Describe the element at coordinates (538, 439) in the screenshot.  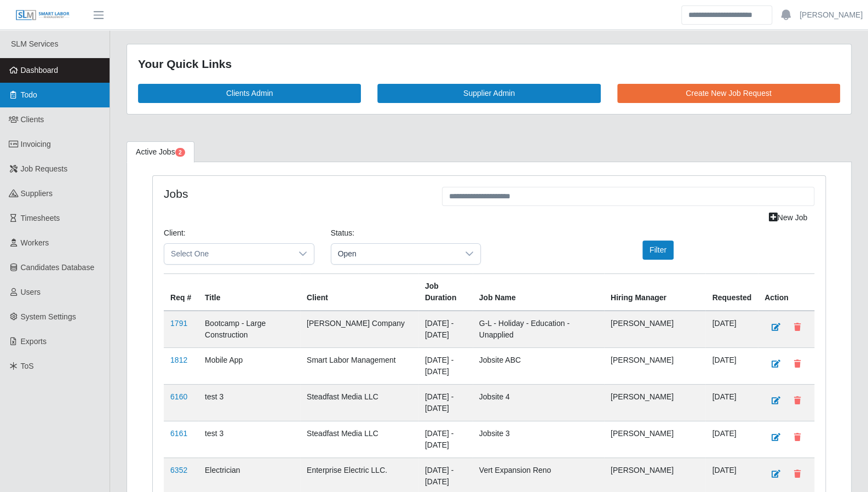
I see `td: Jobsite 3` at that location.